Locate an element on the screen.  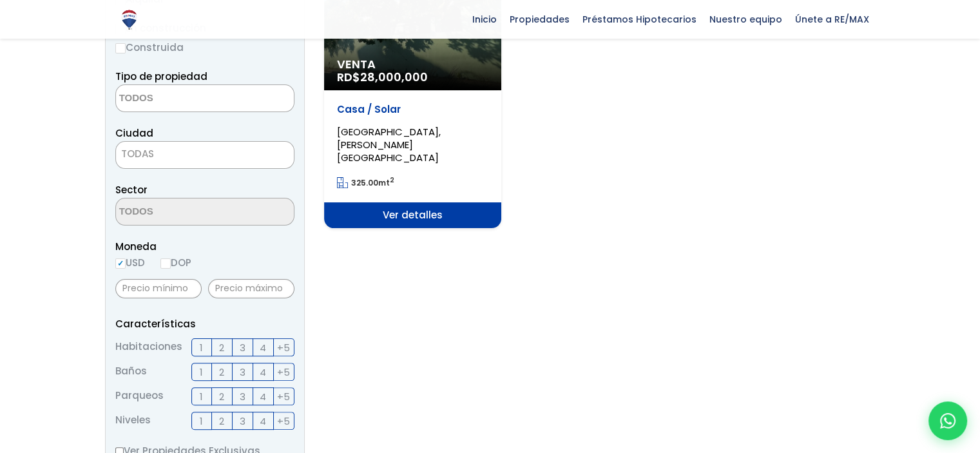
span: Únete a RE/MAX is located at coordinates (832, 20).